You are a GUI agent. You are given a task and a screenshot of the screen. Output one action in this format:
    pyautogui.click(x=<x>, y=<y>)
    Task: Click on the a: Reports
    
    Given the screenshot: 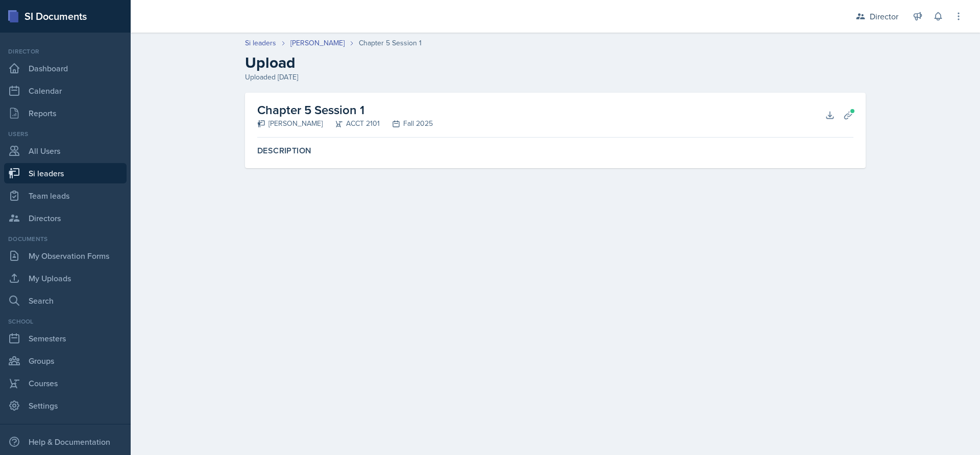 What is the action you would take?
    pyautogui.click(x=66, y=113)
    